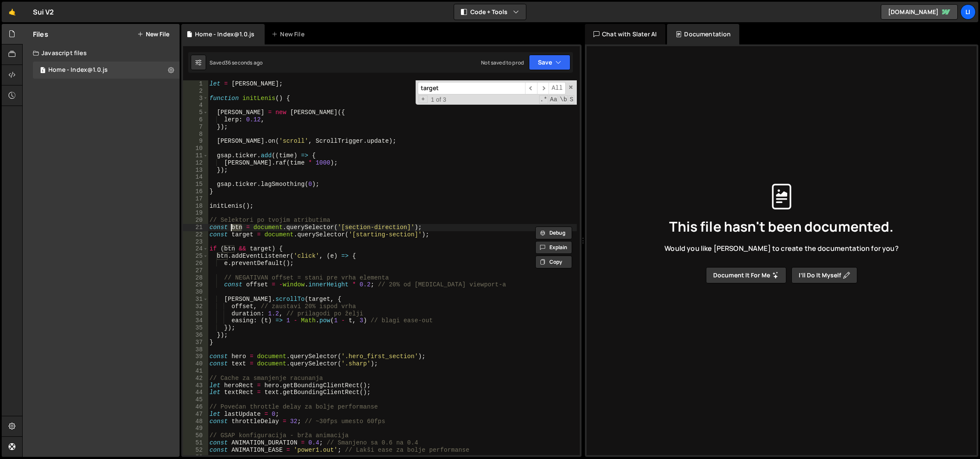  Describe the element at coordinates (195, 171) in the screenshot. I see `div: 13` at that location.